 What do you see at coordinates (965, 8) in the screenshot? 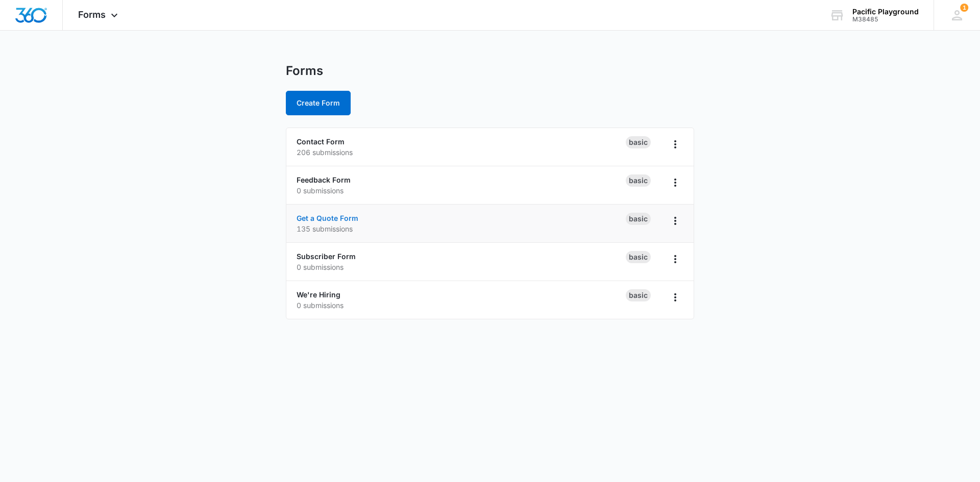
I see `span: 1` at bounding box center [965, 8].